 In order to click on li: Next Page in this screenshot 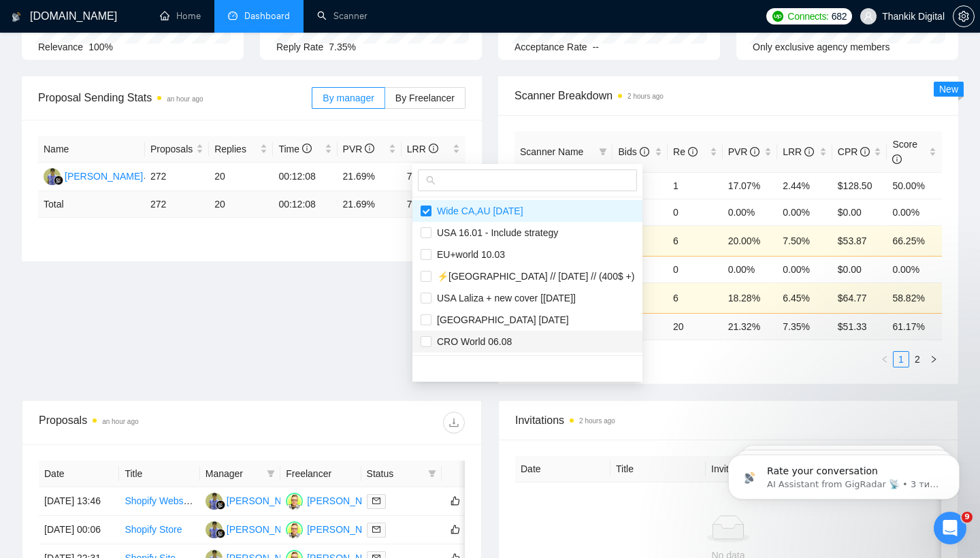, I will do `click(933, 359)`.